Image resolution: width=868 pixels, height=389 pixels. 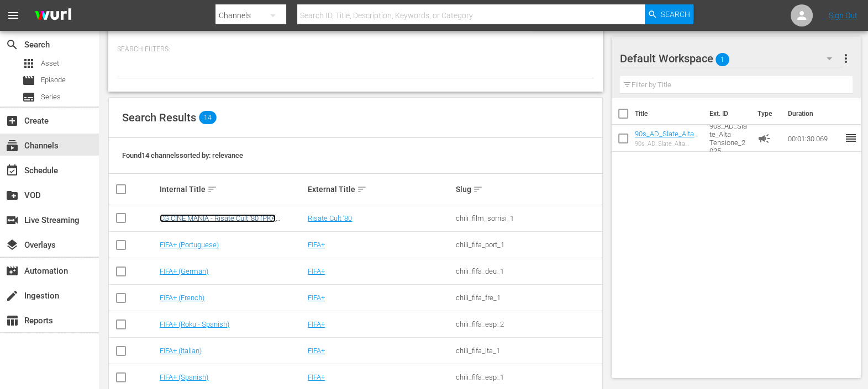 I want to click on th: Ext. ID, so click(x=726, y=114).